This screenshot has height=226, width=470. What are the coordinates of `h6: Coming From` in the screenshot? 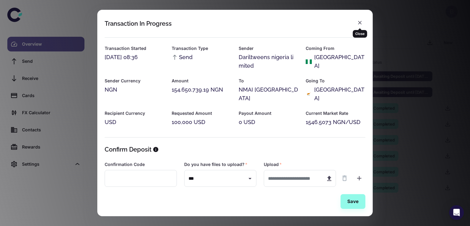 It's located at (335, 48).